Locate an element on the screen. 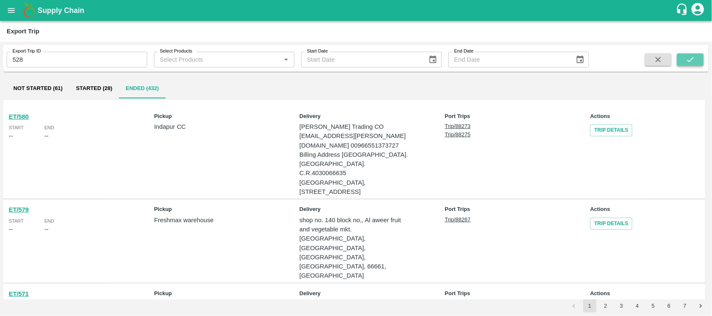  b: ET/571 is located at coordinates (19, 294).